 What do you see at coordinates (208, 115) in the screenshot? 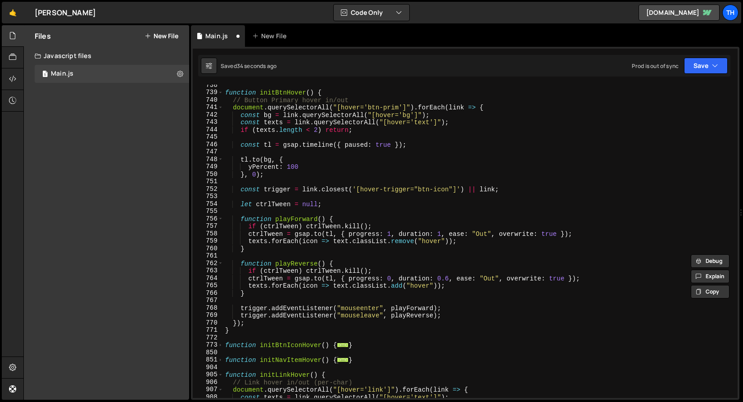
I see `div: 742` at bounding box center [208, 115].